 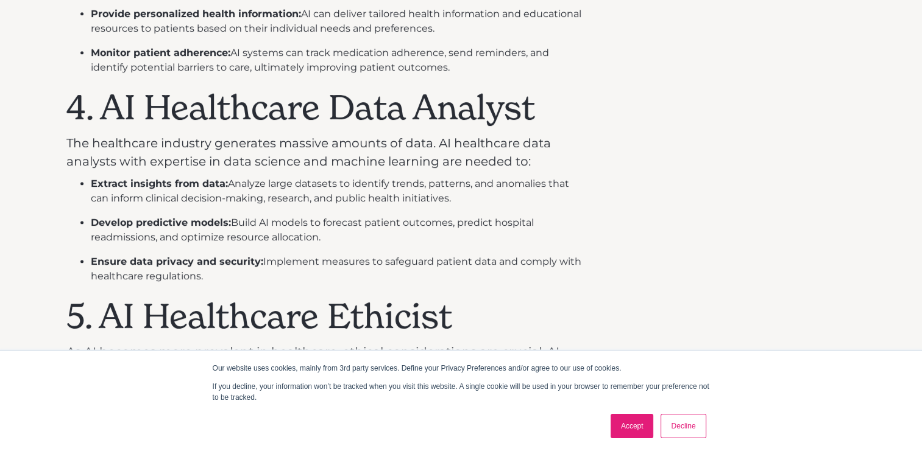 What do you see at coordinates (683, 426) in the screenshot?
I see `a: Decline` at bounding box center [683, 426].